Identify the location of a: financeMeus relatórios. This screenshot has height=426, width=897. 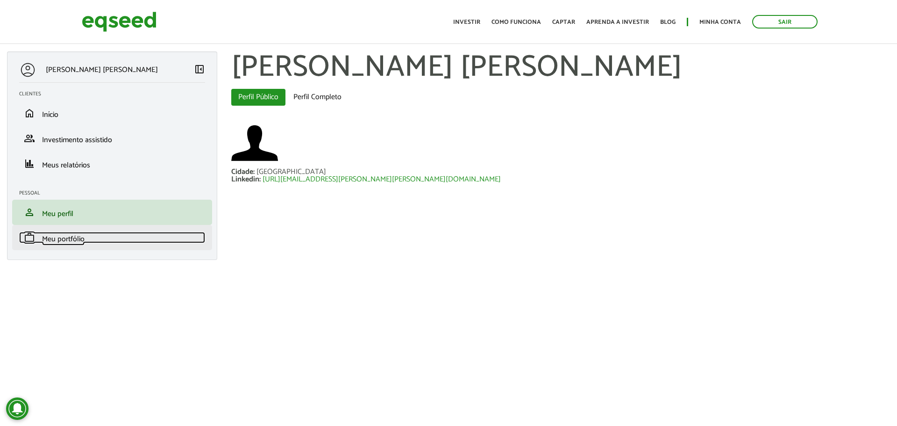
(112, 164).